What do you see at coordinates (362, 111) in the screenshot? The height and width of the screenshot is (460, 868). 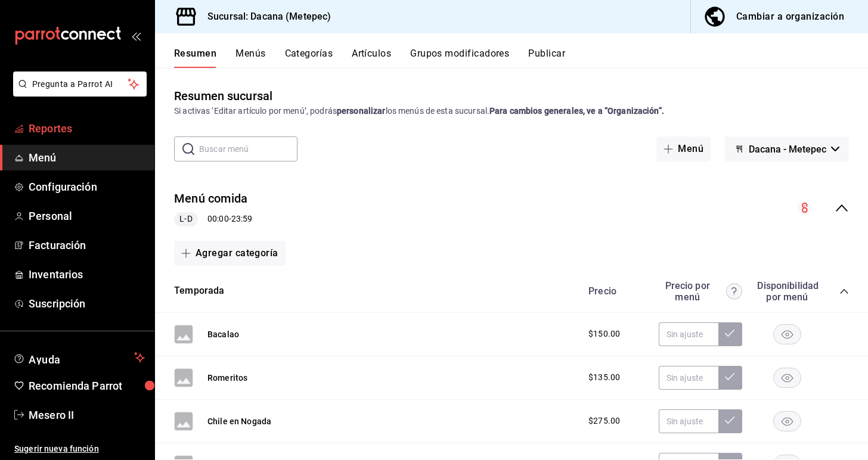 I see `strong: personalizar` at bounding box center [362, 111].